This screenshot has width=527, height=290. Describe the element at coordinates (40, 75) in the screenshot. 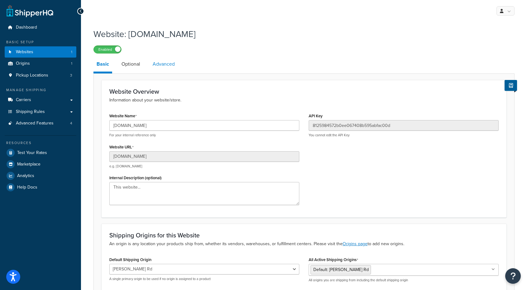

I see `a: Pickup Locations3` at that location.